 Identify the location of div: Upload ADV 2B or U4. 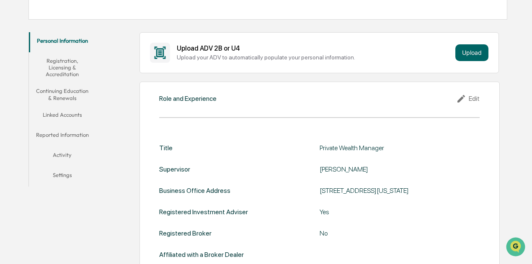
(314, 48).